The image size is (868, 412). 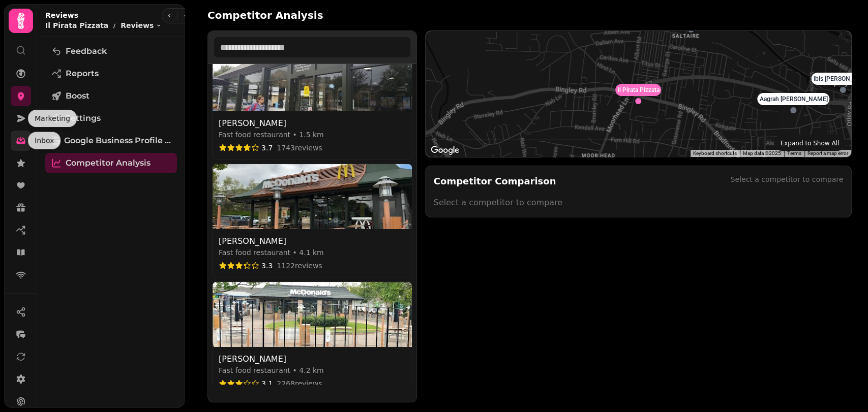 I want to click on nav: Tabs, so click(x=111, y=222).